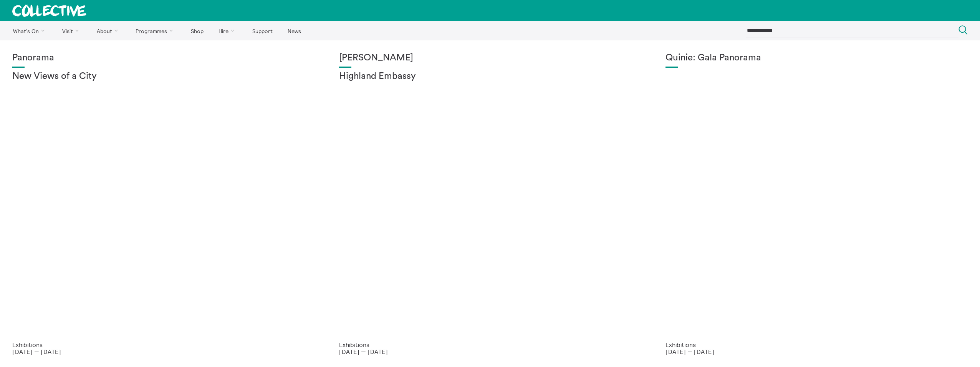  Describe the element at coordinates (163, 76) in the screenshot. I see `h2: New Views of a City` at that location.